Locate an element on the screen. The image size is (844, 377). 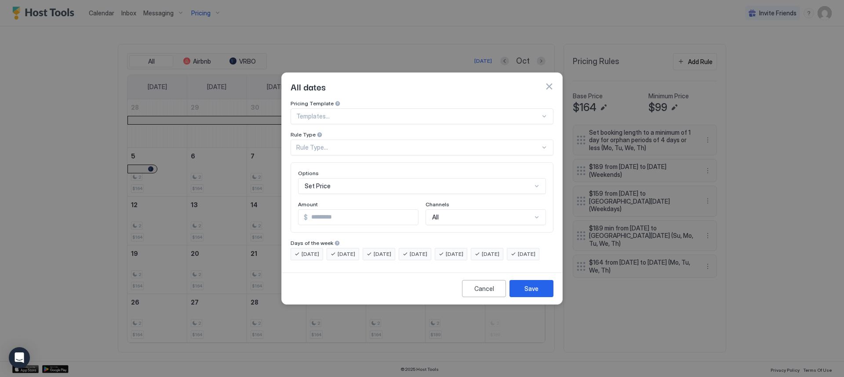
span: Channels is located at coordinates (437, 204).